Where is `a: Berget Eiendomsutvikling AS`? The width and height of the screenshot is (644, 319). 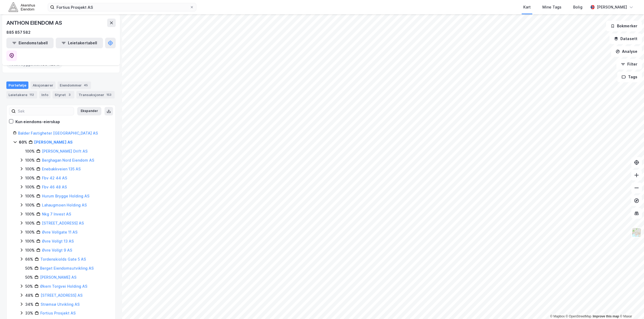
a: Berget Eiendomsutvikling AS is located at coordinates (67, 268).